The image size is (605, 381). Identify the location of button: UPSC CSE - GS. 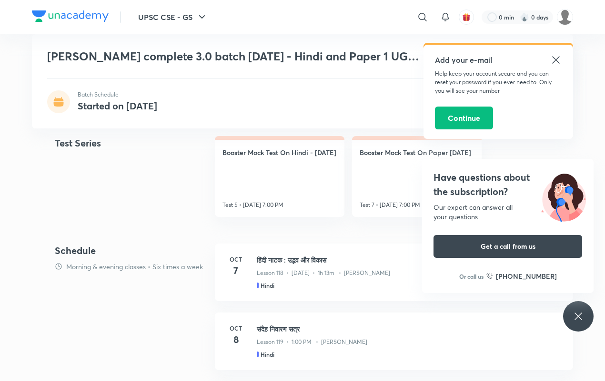
(173, 17).